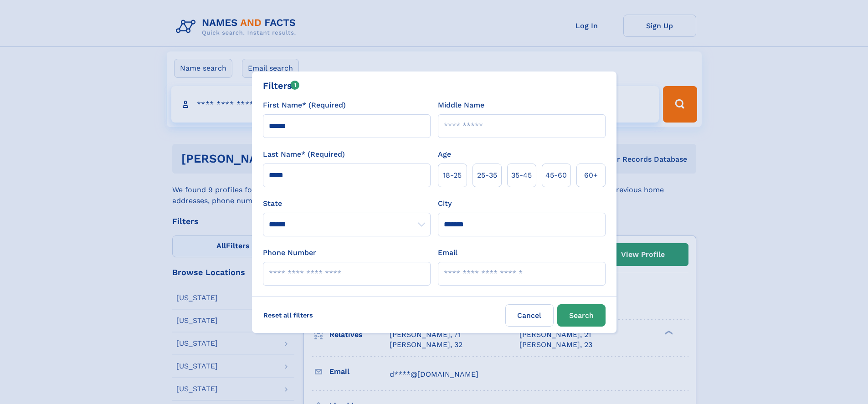  What do you see at coordinates (304, 105) in the screenshot?
I see `label: First Name* (Required)` at bounding box center [304, 105].